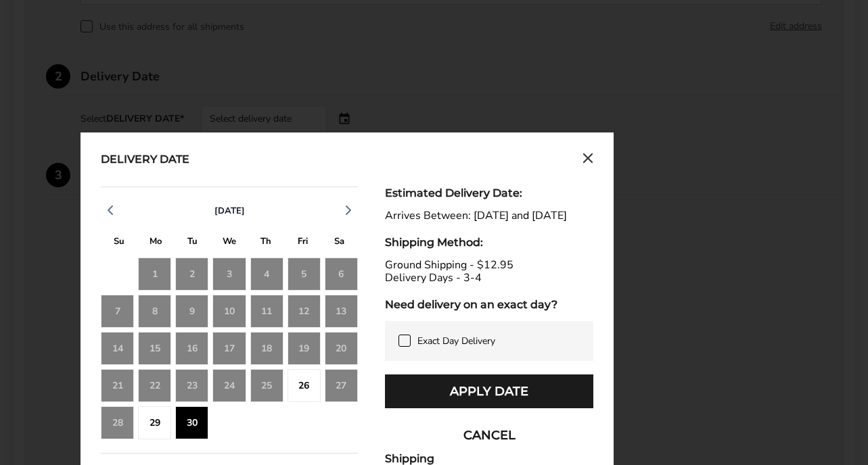  What do you see at coordinates (145, 161) in the screenshot?
I see `div: Delivery Date` at bounding box center [145, 161].